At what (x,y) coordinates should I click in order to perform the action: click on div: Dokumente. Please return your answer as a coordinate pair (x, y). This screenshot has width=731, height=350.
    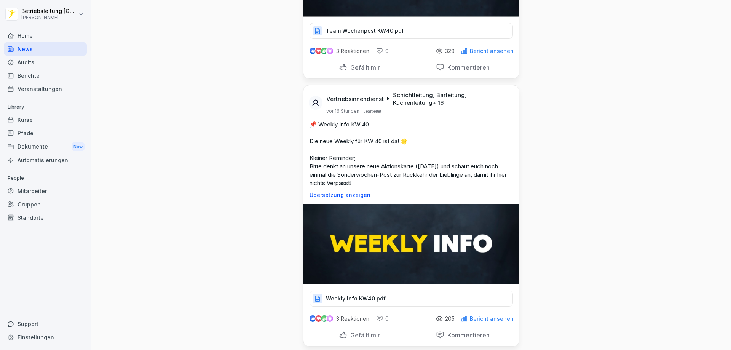
    Looking at the image, I should click on (45, 147).